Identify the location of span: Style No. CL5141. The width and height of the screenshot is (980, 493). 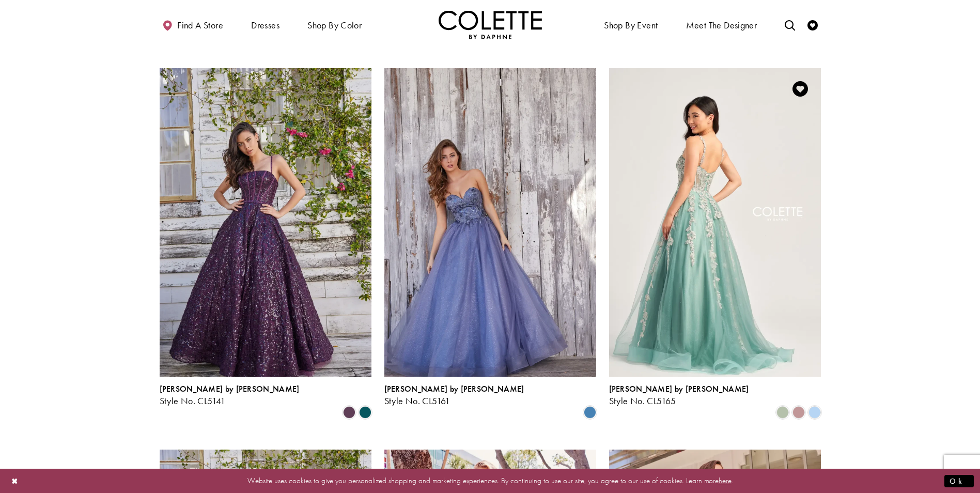
(192, 401).